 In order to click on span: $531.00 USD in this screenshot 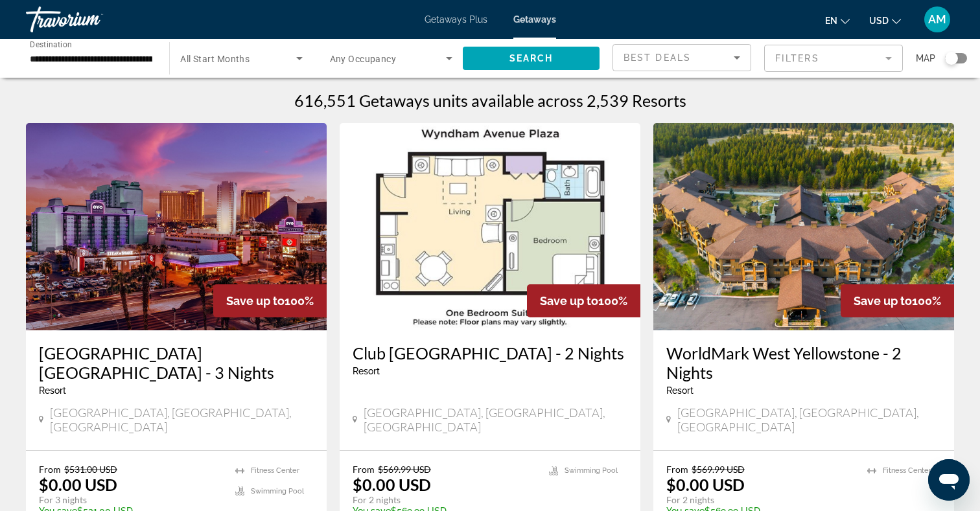, I will do `click(90, 469)`.